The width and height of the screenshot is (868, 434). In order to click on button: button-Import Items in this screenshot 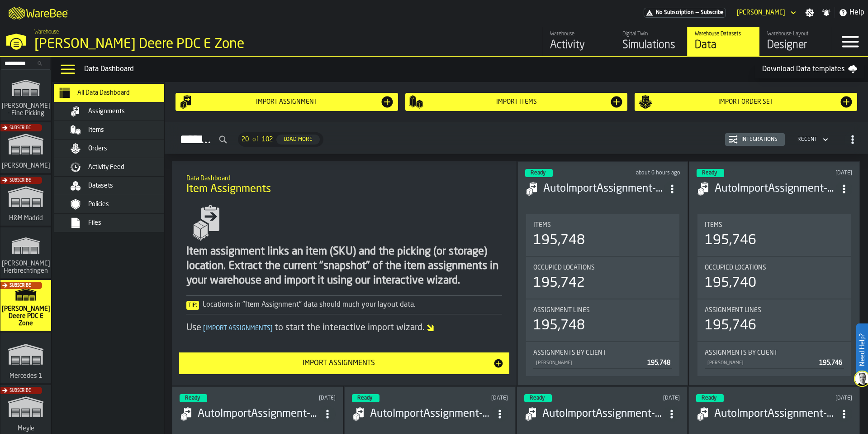, I will do `click(516, 102)`.